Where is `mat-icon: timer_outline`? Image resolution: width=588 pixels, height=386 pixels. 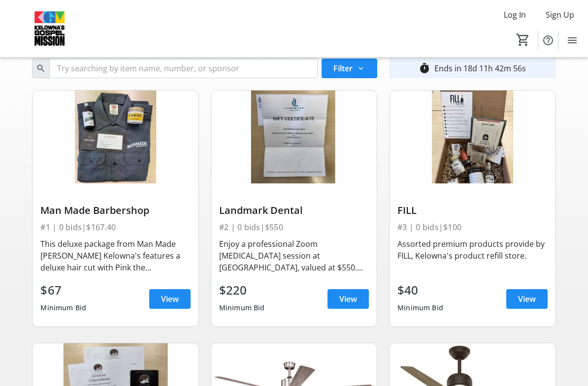
mat-icon: timer_outline is located at coordinates (424, 68).